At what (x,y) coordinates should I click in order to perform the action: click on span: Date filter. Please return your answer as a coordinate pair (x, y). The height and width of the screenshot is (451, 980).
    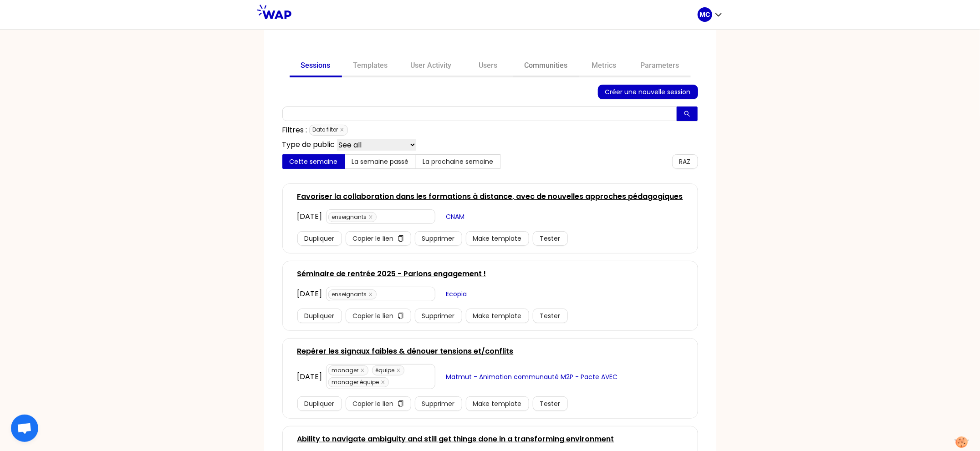
    Looking at the image, I should click on (328, 130).